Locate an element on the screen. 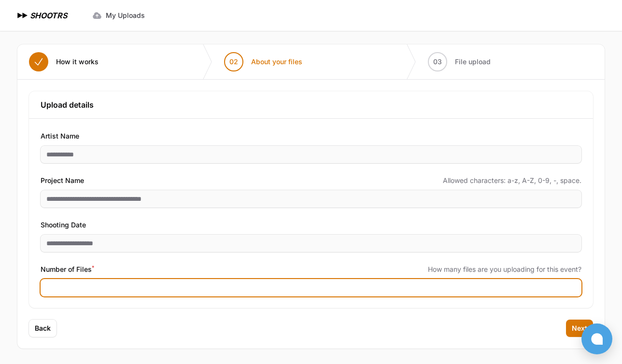 The height and width of the screenshot is (364, 622). span: How it works is located at coordinates (77, 62).